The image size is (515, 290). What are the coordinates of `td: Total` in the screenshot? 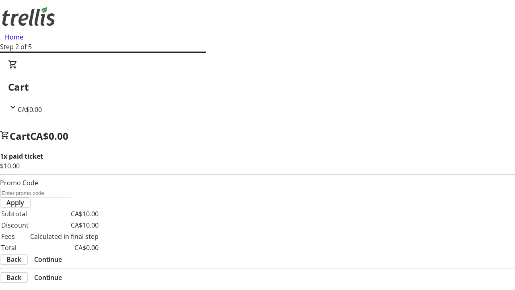 It's located at (15, 247).